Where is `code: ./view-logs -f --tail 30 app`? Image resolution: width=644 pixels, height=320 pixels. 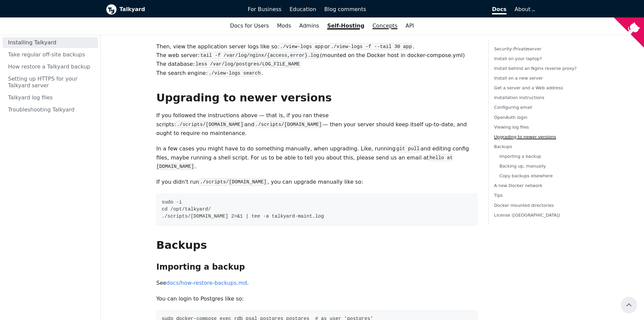
code: ./view-logs -f --tail 30 app is located at coordinates (371, 46).